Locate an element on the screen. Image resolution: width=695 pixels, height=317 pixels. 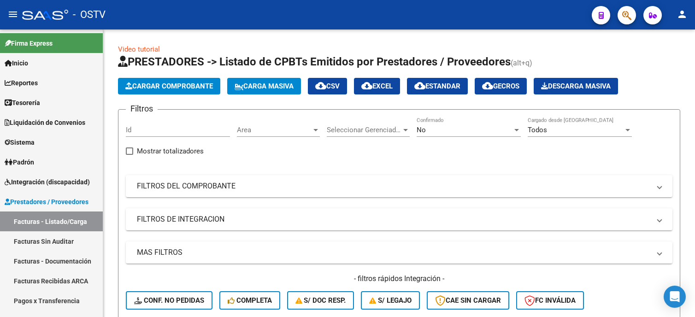
button: Descarga Masiva is located at coordinates (576, 86).